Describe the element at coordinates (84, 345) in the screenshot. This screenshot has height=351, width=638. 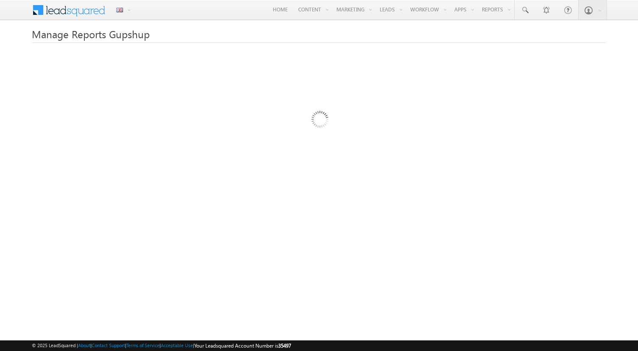
I see `a: About` at that location.